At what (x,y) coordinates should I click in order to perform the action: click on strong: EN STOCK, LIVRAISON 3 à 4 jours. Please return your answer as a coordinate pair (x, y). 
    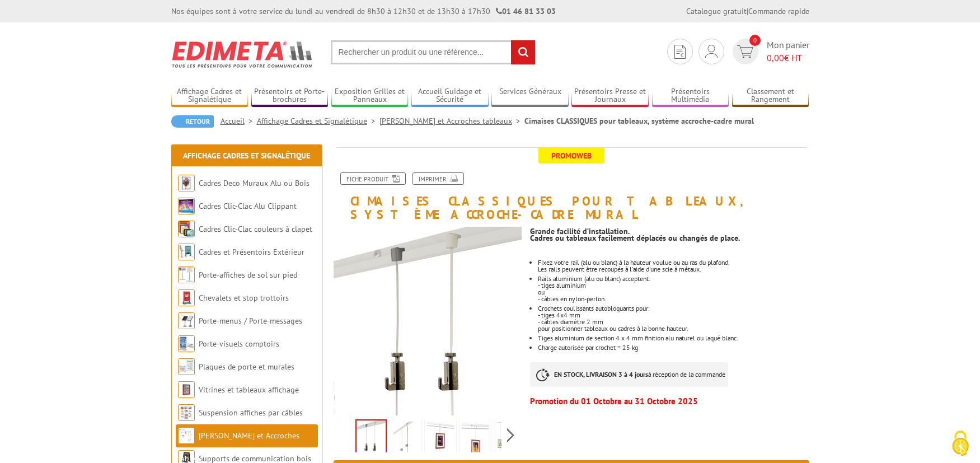
    Looking at the image, I should click on (601, 374).